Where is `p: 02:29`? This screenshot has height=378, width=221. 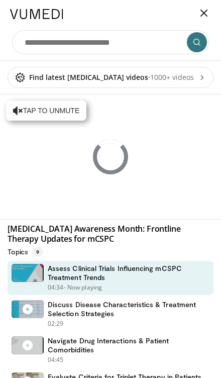 p: 02:29 is located at coordinates (56, 324).